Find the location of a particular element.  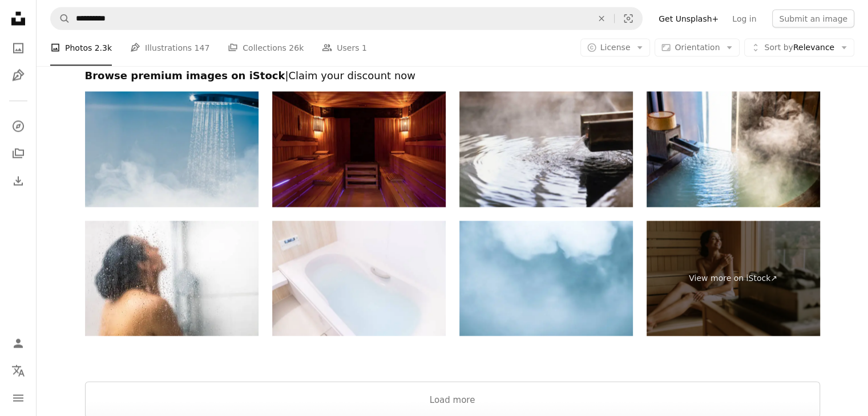

img: Woman showering behind fogged glass is located at coordinates (172, 278).